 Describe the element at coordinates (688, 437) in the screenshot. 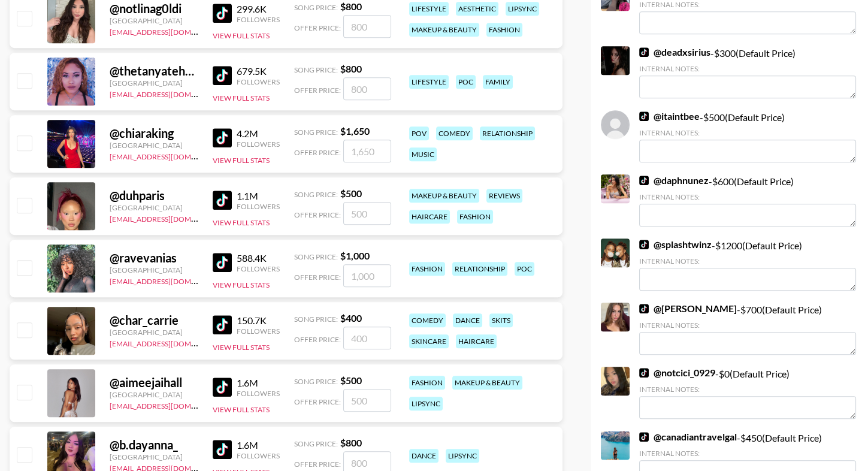

I see `a: @canadiantravelgal` at that location.